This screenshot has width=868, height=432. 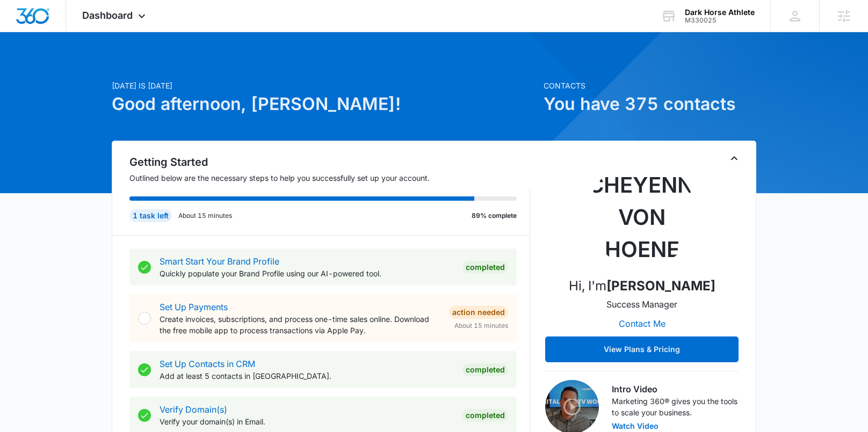 What do you see at coordinates (642, 286) in the screenshot?
I see `p: Hi, I'm` at bounding box center [642, 286].